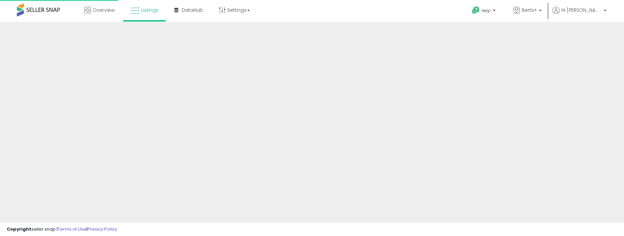 Image resolution: width=624 pixels, height=236 pixels. I want to click on a: Privacy Policy, so click(102, 229).